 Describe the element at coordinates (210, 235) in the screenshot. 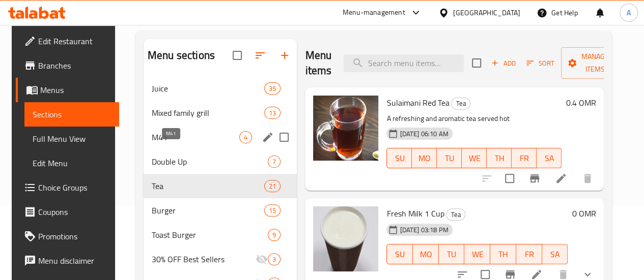

I see `span: Toast Burger` at that location.